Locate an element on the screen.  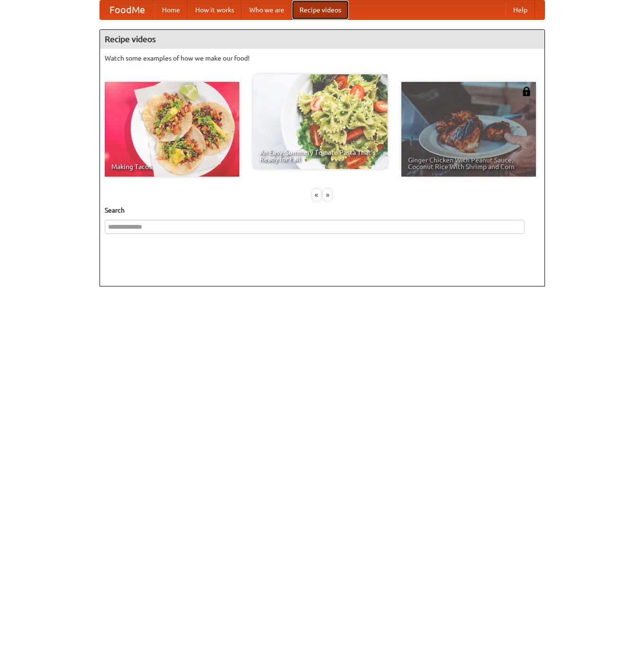
span: An Easy, Summery Tomato Pasta That's Ready for Fall is located at coordinates (320, 156).